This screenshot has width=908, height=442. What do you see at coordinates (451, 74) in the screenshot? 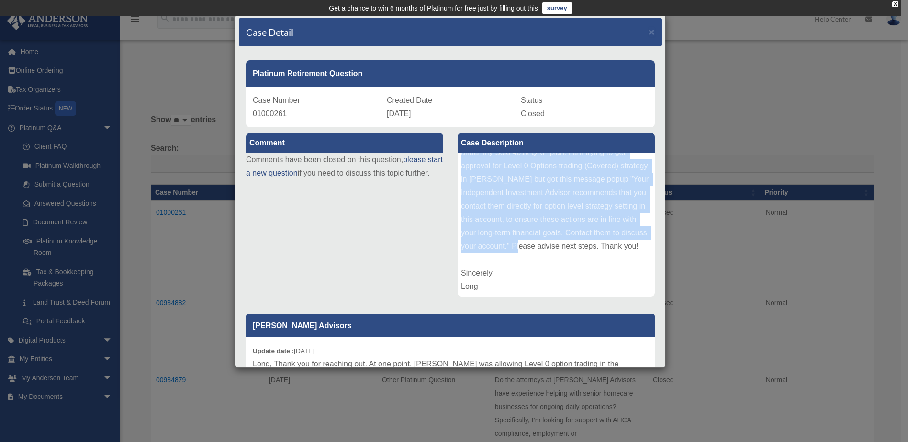
I see `div: Platinum Retirement Question` at bounding box center [451, 74].